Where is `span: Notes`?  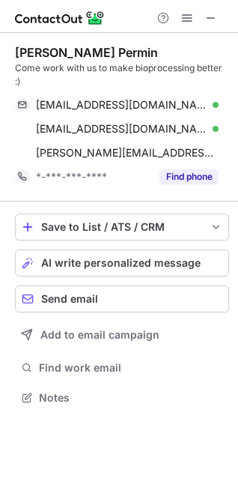 span: Notes is located at coordinates (131, 398).